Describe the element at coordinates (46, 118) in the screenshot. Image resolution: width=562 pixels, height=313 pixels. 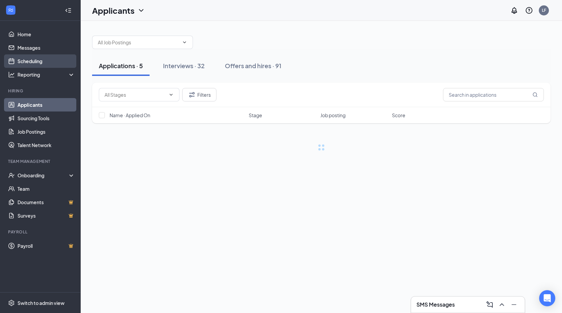
I see `a: Sourcing Tools` at that location.